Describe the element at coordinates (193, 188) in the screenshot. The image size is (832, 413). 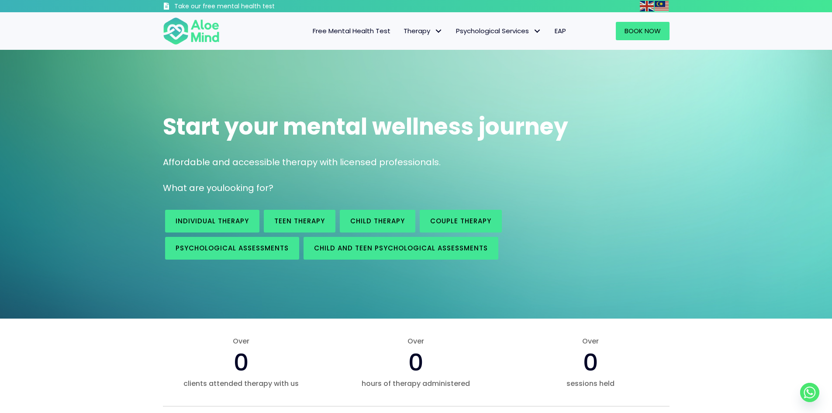
I see `span: What are you` at that location.